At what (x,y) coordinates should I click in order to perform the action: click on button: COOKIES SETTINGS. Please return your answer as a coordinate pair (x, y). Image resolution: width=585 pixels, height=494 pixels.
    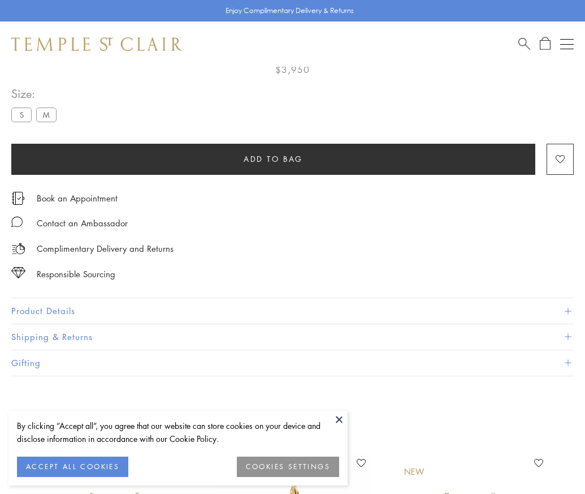
    Looking at the image, I should click on (288, 466).